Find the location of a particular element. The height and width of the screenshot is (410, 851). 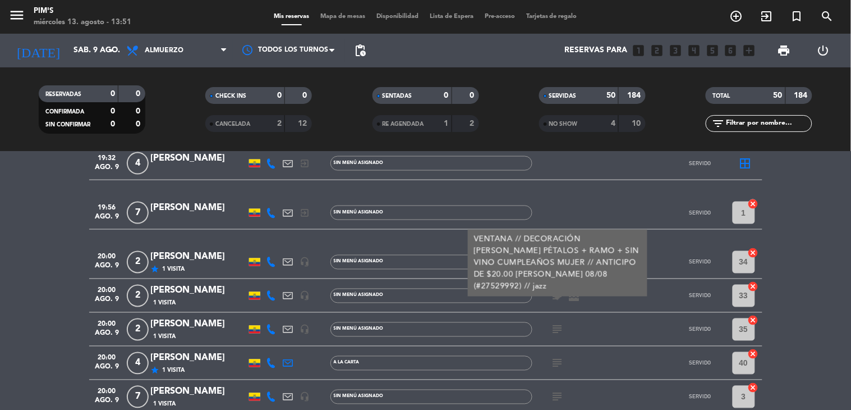

i: filter_list is located at coordinates (718, 123).